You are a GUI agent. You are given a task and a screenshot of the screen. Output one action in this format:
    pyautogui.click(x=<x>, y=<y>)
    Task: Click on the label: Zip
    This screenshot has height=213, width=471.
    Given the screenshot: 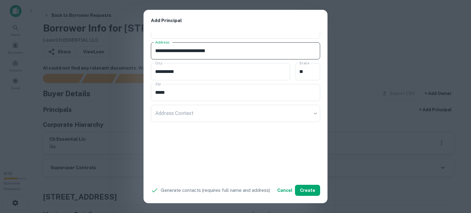 What is the action you would take?
    pyautogui.click(x=158, y=84)
    